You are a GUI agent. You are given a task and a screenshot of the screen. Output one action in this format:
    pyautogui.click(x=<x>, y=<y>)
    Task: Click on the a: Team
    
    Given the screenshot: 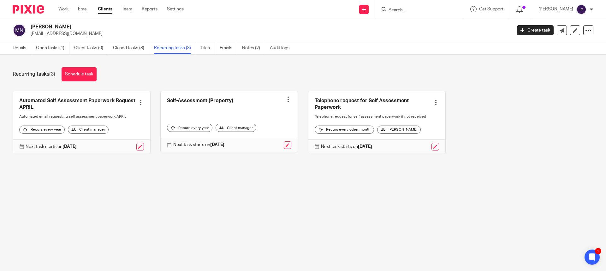 What is the action you would take?
    pyautogui.click(x=127, y=9)
    